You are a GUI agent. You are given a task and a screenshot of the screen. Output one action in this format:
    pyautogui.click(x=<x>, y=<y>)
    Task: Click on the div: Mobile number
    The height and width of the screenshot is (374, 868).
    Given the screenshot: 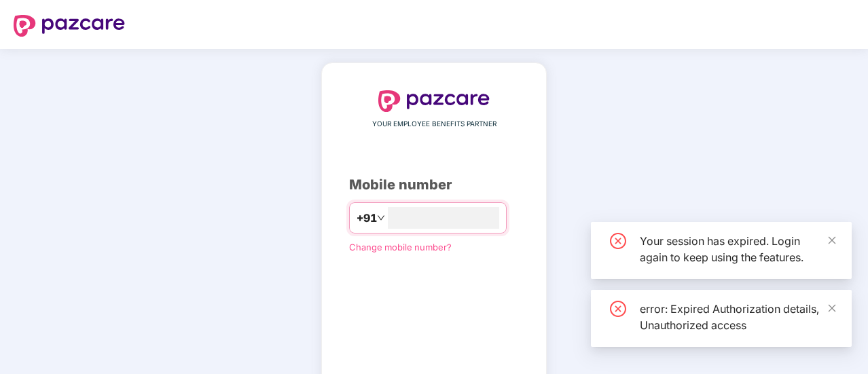 What is the action you would take?
    pyautogui.click(x=434, y=184)
    